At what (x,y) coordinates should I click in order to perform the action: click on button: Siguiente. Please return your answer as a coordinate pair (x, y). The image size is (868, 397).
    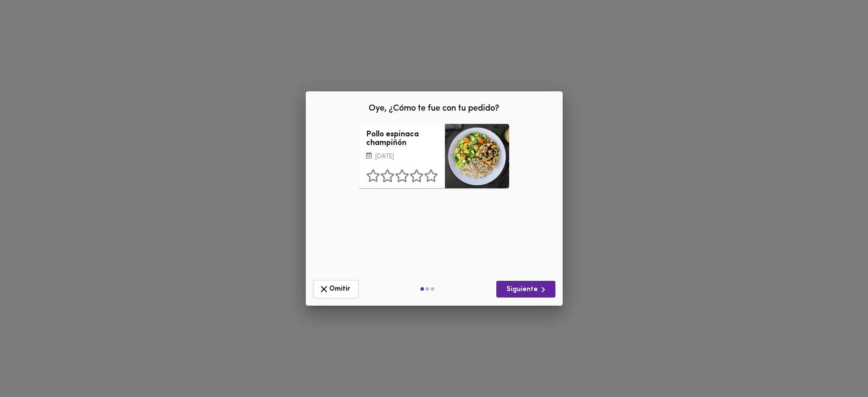
    Looking at the image, I should click on (526, 289).